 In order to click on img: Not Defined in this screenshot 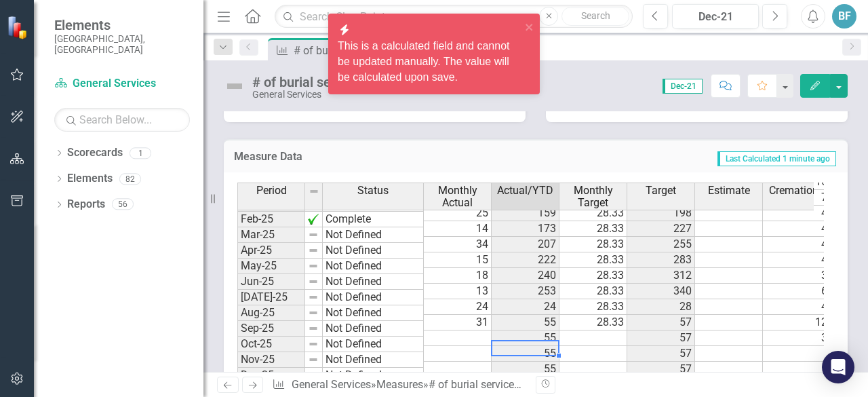, I will do `click(235, 86)`.